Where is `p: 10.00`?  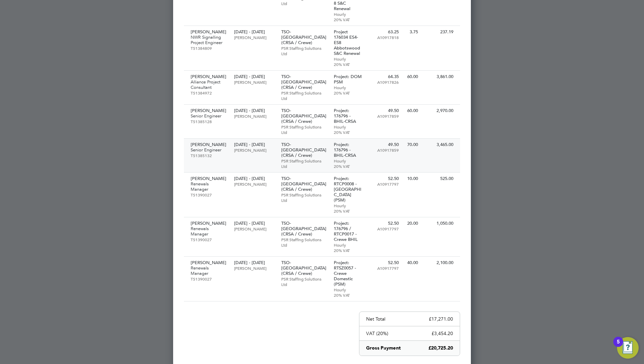 p: 10.00 is located at coordinates (411, 179).